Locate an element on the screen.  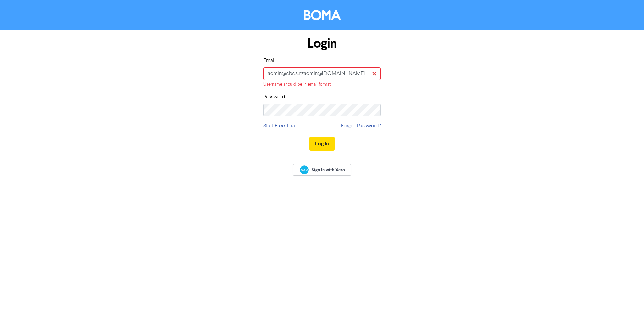
a: Start Free Trial is located at coordinates (280, 126).